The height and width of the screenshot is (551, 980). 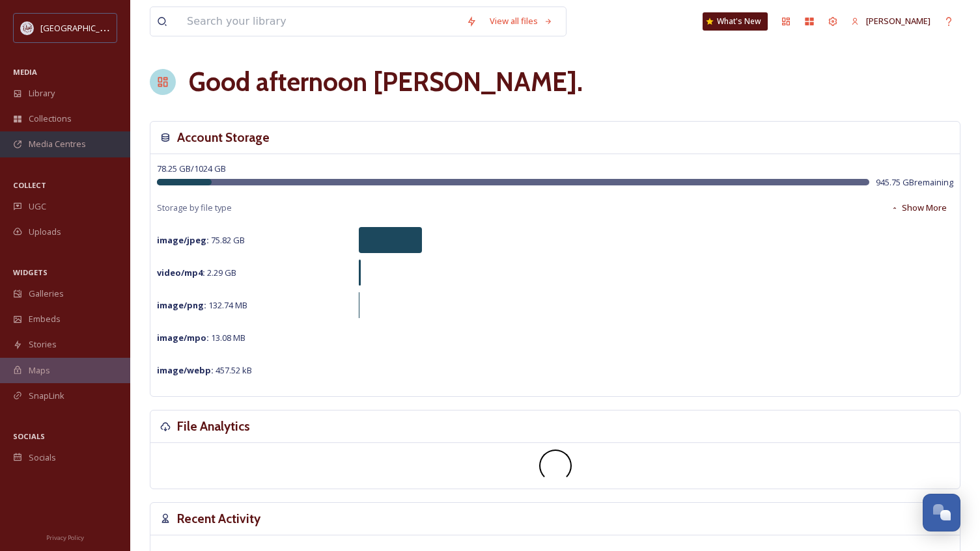 I want to click on span: WIDGETS, so click(x=30, y=272).